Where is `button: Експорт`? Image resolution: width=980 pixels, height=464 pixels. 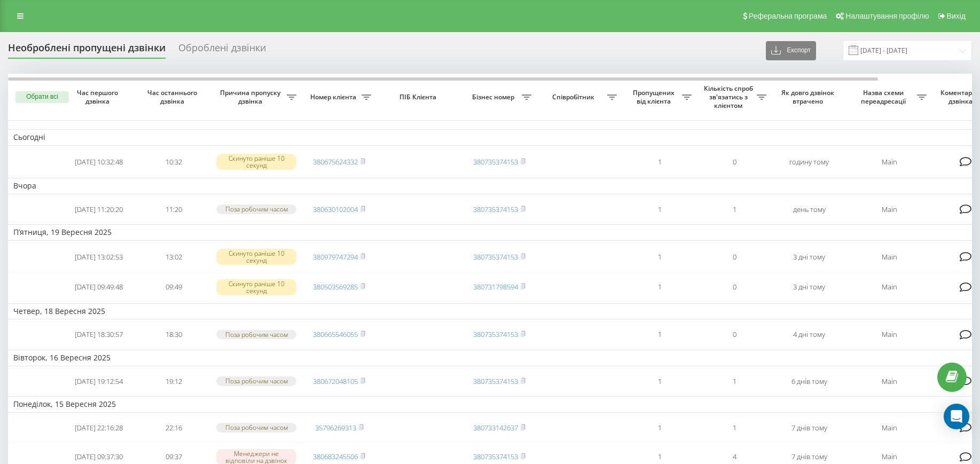
button: Експорт is located at coordinates (791, 51).